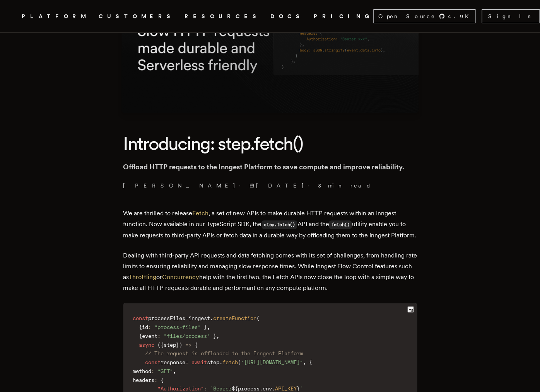 This screenshot has height=392, width=540. I want to click on span: "Authorization", so click(181, 388).